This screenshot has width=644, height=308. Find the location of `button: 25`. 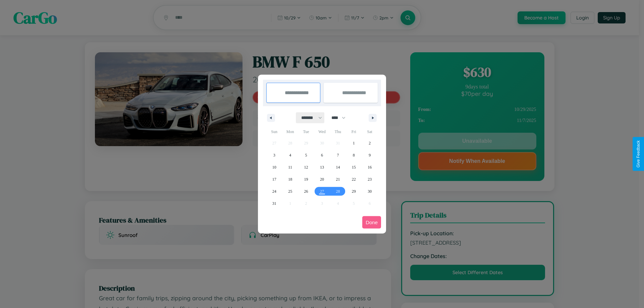

button: 25 is located at coordinates (289, 191).